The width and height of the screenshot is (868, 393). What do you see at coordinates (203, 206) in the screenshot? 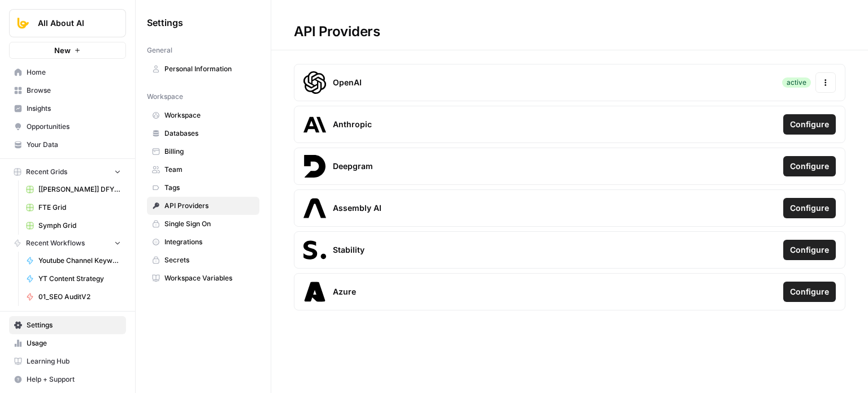
I see `a: API Providers` at bounding box center [203, 206].